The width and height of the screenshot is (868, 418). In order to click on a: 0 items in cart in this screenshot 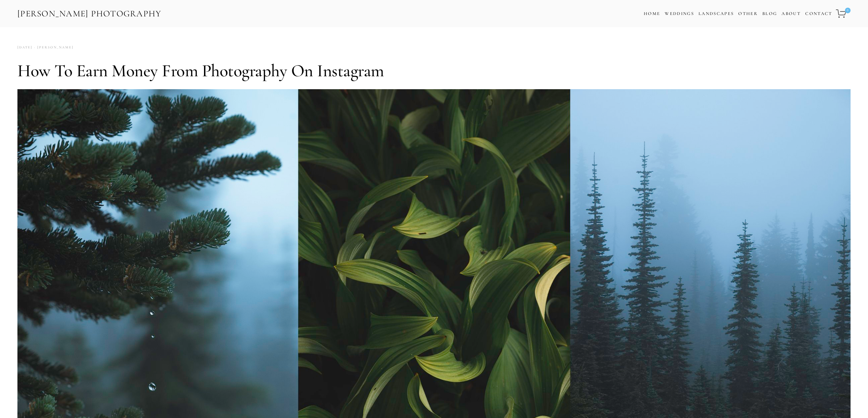, I will do `click(843, 14)`.